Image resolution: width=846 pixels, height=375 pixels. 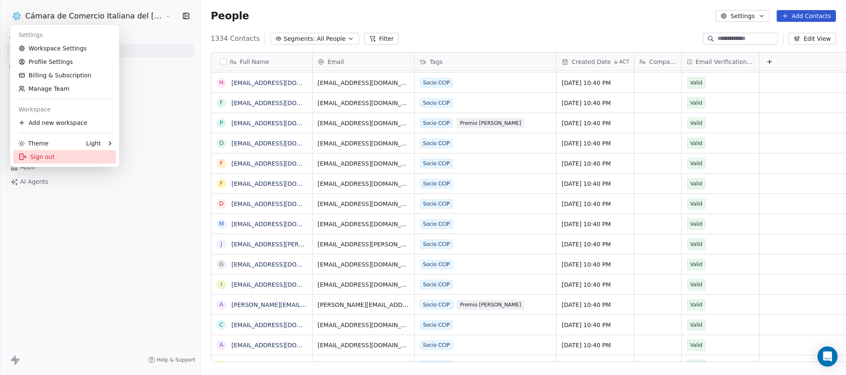 What do you see at coordinates (331, 39) in the screenshot?
I see `span: All People` at bounding box center [331, 39].